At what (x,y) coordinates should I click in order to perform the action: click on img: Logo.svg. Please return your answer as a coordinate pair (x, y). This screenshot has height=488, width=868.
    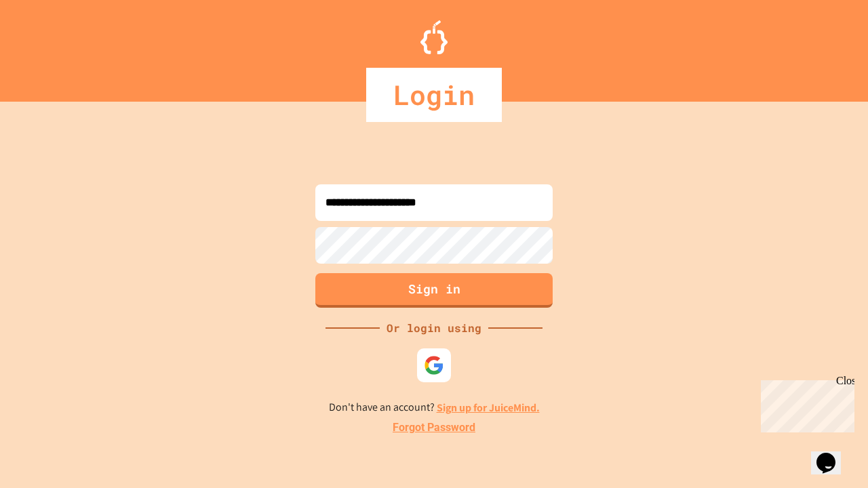
    Looking at the image, I should click on (434, 37).